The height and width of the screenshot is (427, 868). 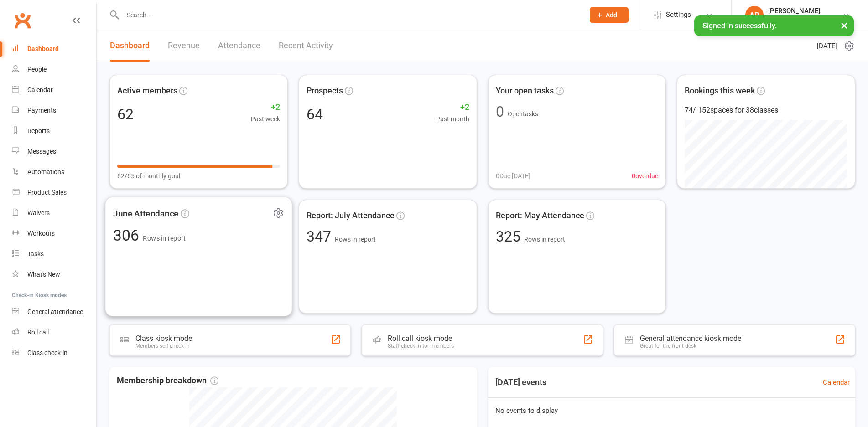 What do you see at coordinates (147, 91) in the screenshot?
I see `span: Active members` at bounding box center [147, 91].